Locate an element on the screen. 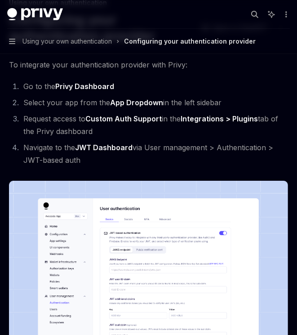  button: More actions is located at coordinates (286, 14).